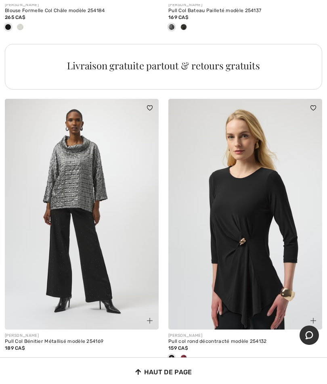 This screenshot has height=384, width=327. What do you see at coordinates (81, 214) in the screenshot?
I see `img: Pull Col Bénitier Métallisé modèle 254169. Pewter` at bounding box center [81, 214].